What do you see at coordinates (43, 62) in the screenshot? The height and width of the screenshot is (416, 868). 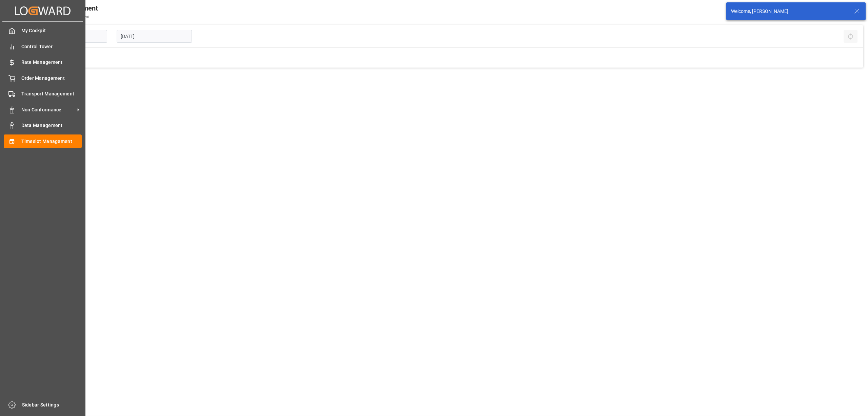 I see `a: Rate Management` at bounding box center [43, 62].